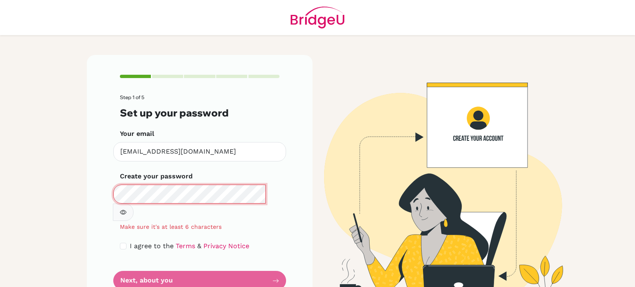 This screenshot has width=635, height=287. What do you see at coordinates (185, 246) in the screenshot?
I see `a: Terms` at bounding box center [185, 246].